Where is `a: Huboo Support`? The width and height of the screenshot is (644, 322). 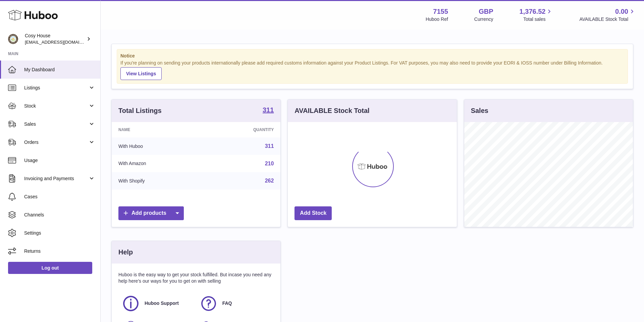 a: Huboo Support is located at coordinates (157, 303).